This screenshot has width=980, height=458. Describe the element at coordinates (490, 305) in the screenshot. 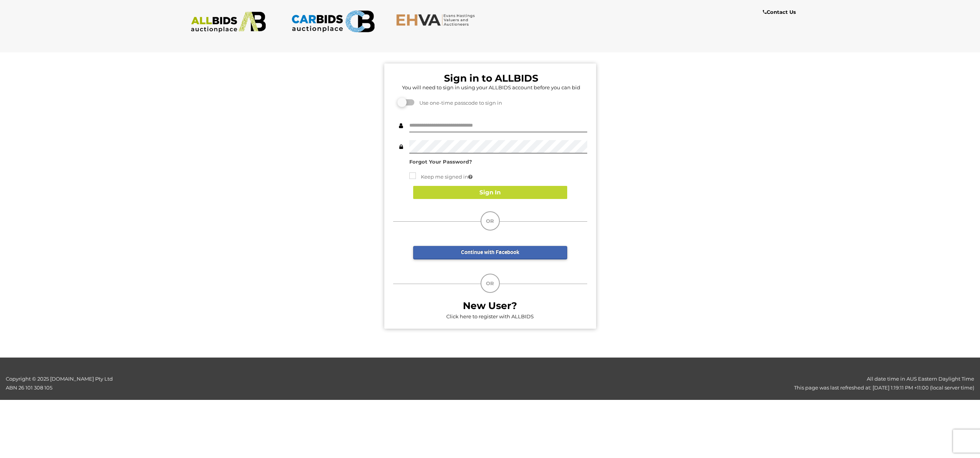

I see `b: New User?` at that location.